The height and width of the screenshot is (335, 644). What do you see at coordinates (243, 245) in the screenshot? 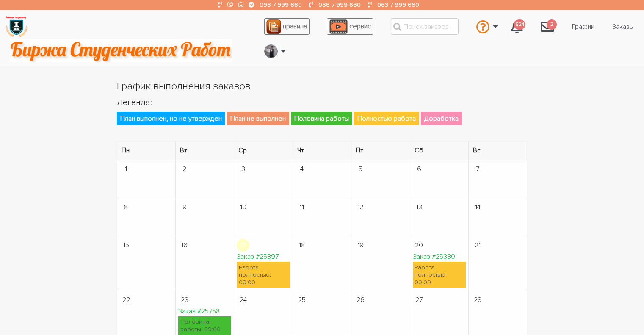
I see `span: 17` at bounding box center [243, 245].